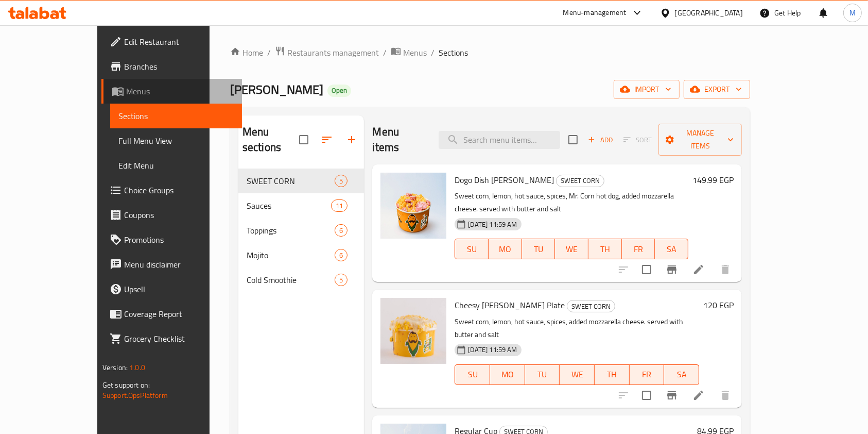 This screenshot has width=868, height=434. What do you see at coordinates (538, 249) in the screenshot?
I see `button: TU` at bounding box center [538, 249].